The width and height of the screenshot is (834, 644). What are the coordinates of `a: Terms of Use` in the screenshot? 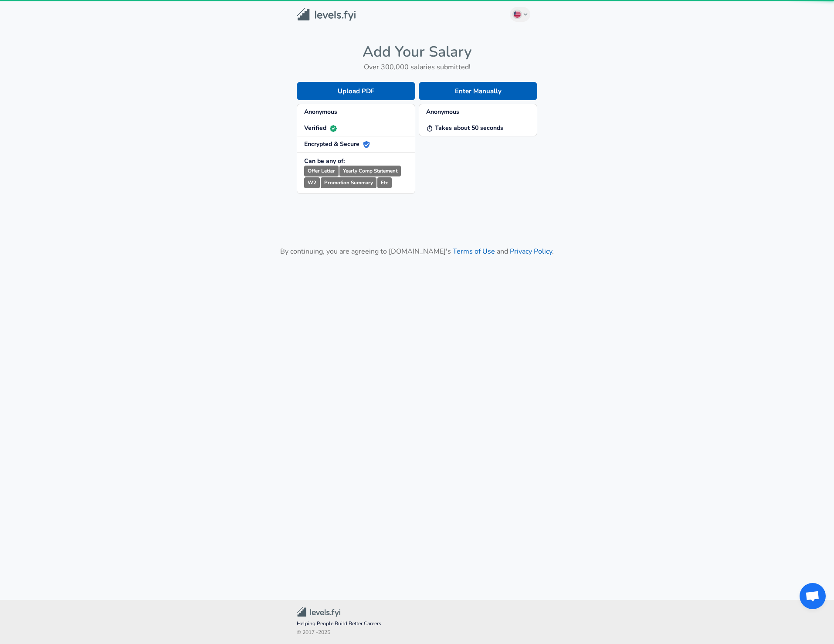 It's located at (474, 252).